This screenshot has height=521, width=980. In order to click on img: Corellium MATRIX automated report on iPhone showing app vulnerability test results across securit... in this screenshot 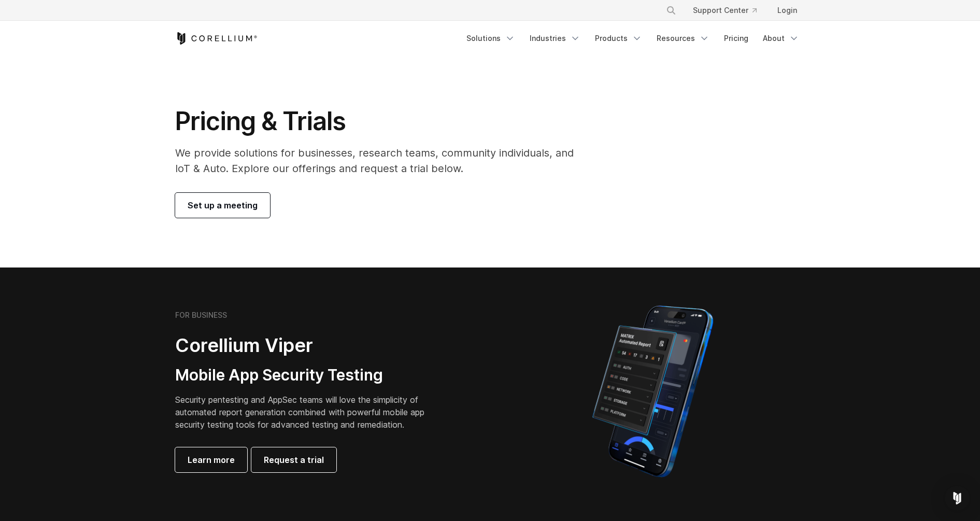, I will do `click(653, 392)`.